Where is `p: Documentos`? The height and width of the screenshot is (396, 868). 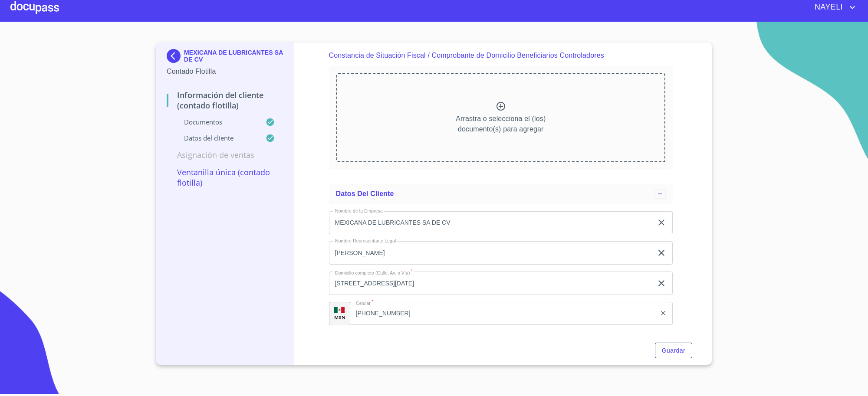 p: Documentos is located at coordinates (216, 122).